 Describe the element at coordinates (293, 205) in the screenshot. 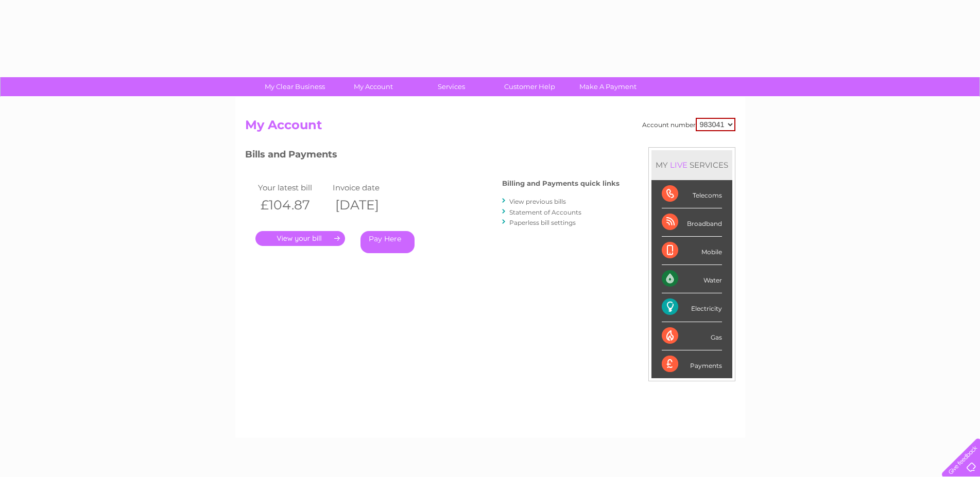

I see `th: £104.87` at that location.